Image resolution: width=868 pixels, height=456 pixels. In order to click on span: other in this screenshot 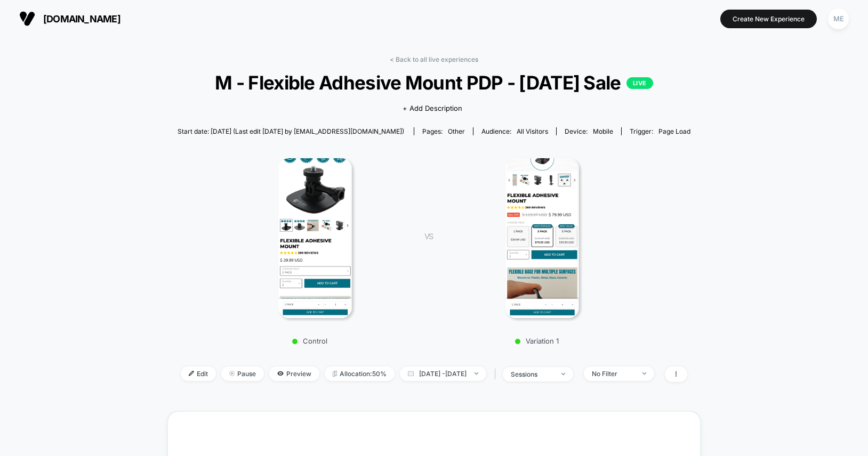, I will do `click(456, 131)`.